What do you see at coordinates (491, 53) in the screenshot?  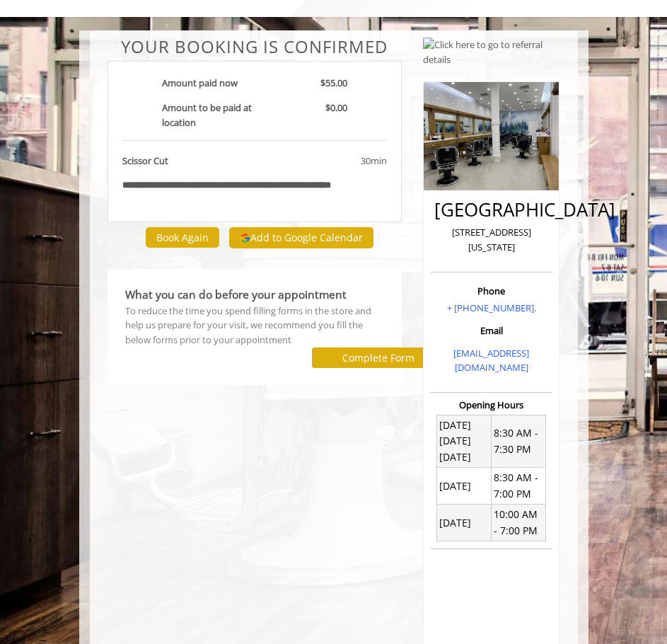 I see `img: Click here to go to referral details` at bounding box center [491, 53].